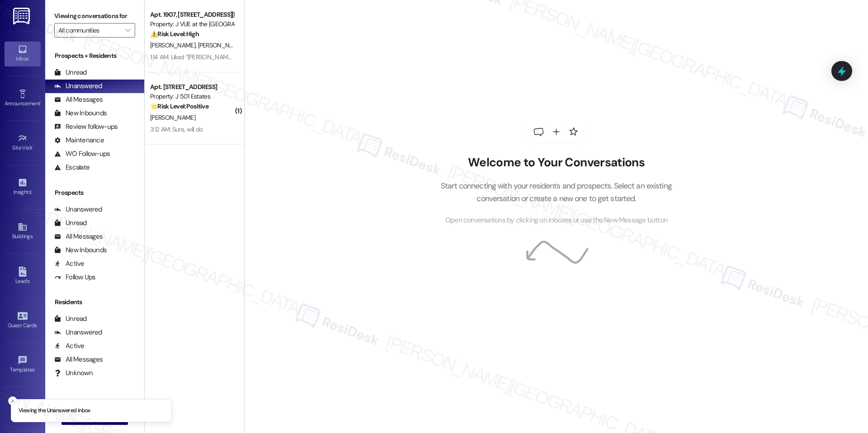 This screenshot has height=433, width=868. Describe the element at coordinates (72, 167) in the screenshot. I see `div: Escalate` at that location.